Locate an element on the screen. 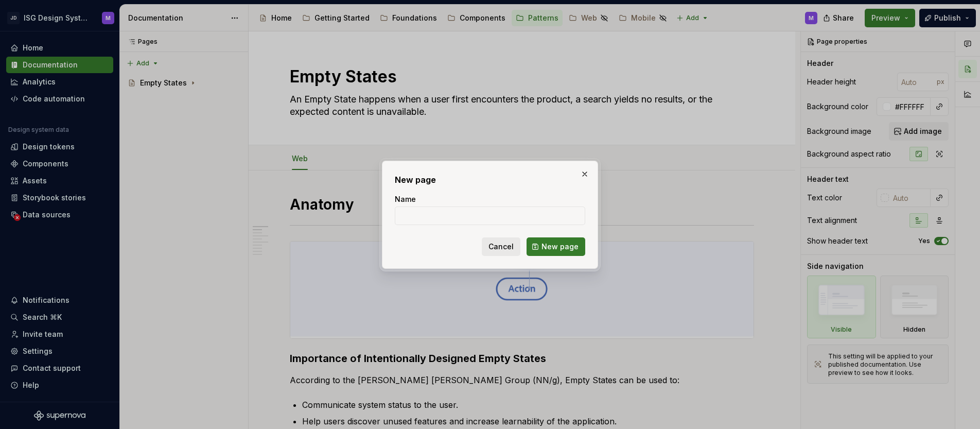 The image size is (980, 429). button: New page is located at coordinates (556, 247).